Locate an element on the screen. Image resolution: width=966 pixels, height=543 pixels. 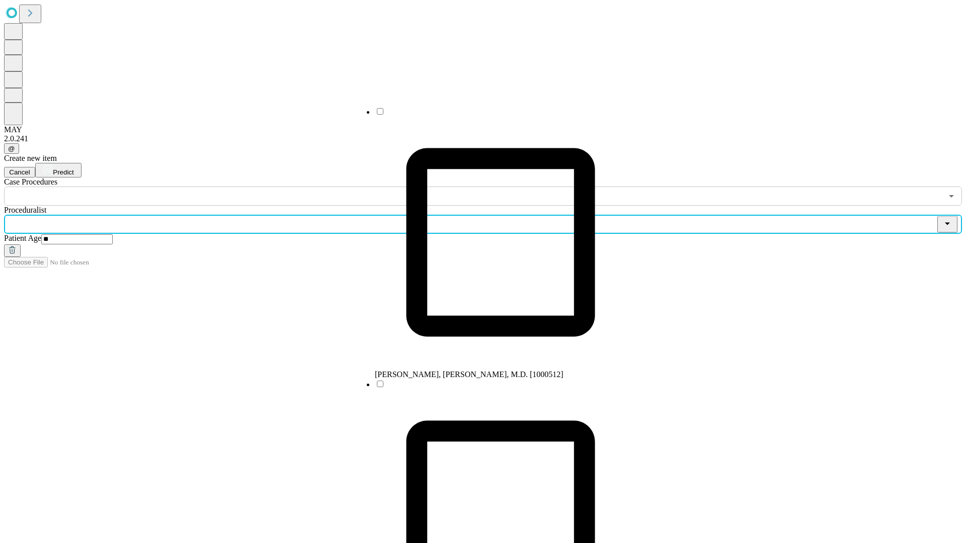
button: Predict is located at coordinates (58, 170).